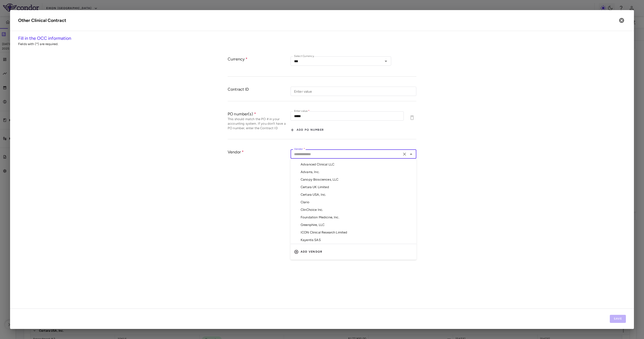 The width and height of the screenshot is (644, 339). I want to click on li: Advarra, Inc., so click(353, 172).